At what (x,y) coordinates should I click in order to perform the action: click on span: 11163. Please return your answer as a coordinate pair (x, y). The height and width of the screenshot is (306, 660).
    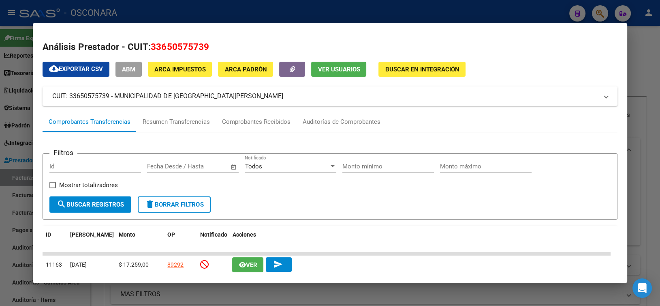
    Looking at the image, I should click on (54, 264).